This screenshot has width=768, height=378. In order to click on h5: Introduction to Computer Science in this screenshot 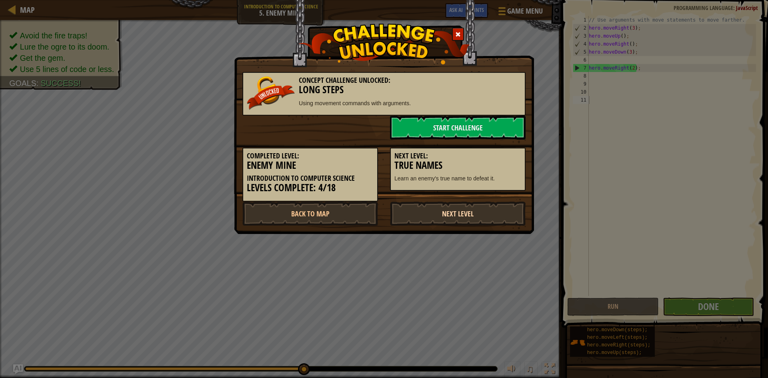, I will do `click(310, 179)`.